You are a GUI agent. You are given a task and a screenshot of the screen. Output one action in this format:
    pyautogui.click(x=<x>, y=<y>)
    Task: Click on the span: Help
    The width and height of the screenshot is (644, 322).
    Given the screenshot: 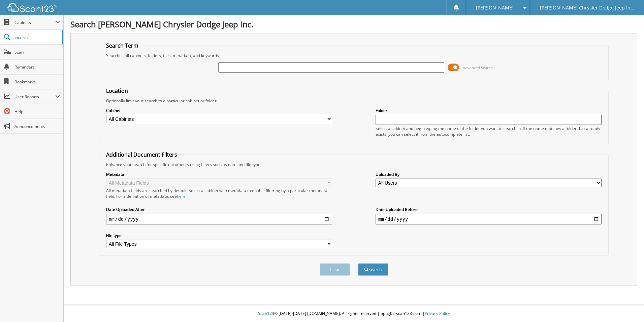 What is the action you would take?
    pyautogui.click(x=37, y=111)
    